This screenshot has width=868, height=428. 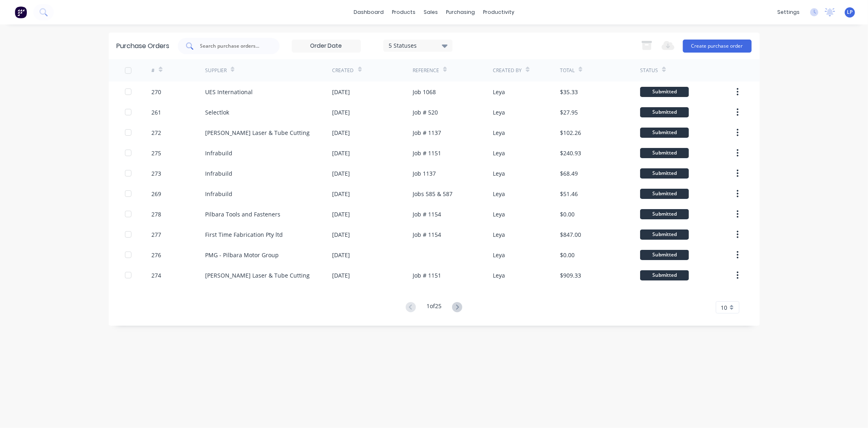 I want to click on div: $27.95, so click(x=569, y=112).